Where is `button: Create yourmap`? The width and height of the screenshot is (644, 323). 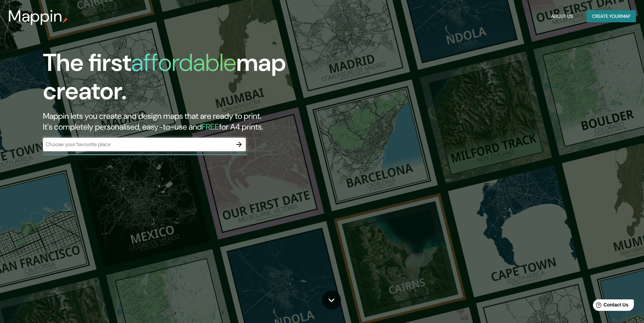
button: Create yourmap is located at coordinates (611, 16).